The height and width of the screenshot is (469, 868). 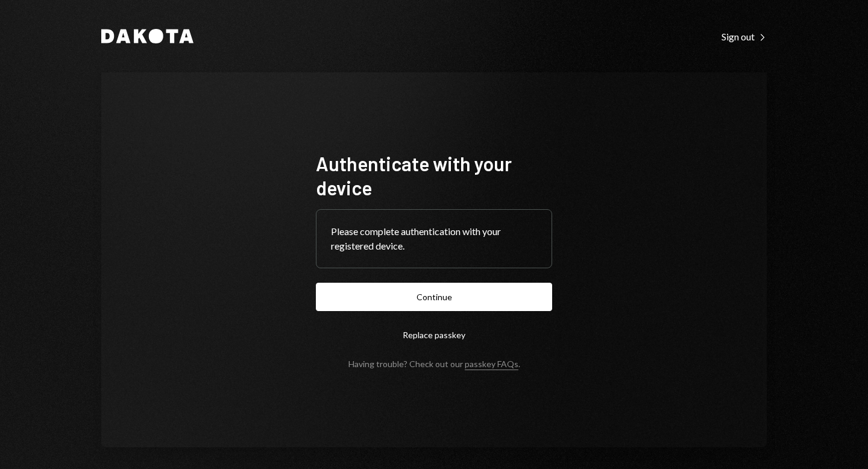 What do you see at coordinates (434, 297) in the screenshot?
I see `button: Continue` at bounding box center [434, 297].